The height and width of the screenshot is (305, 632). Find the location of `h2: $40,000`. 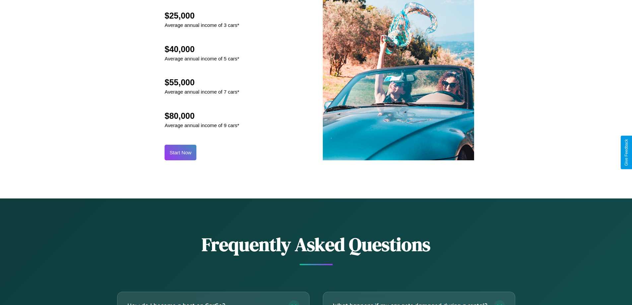

h2: $40,000 is located at coordinates (202, 49).